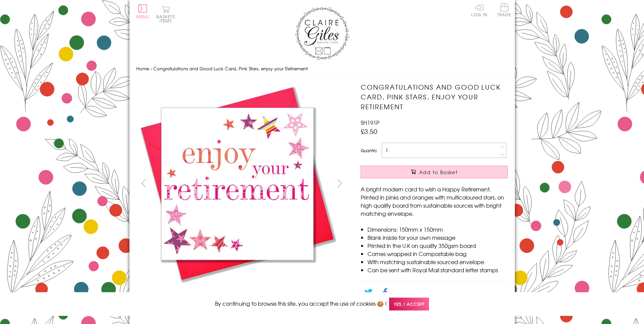 The height and width of the screenshot is (324, 644). What do you see at coordinates (237, 184) in the screenshot?
I see `img: Congratulations and Good Luck Card, Pink Stars, enjoy your Retirement` at bounding box center [237, 184].